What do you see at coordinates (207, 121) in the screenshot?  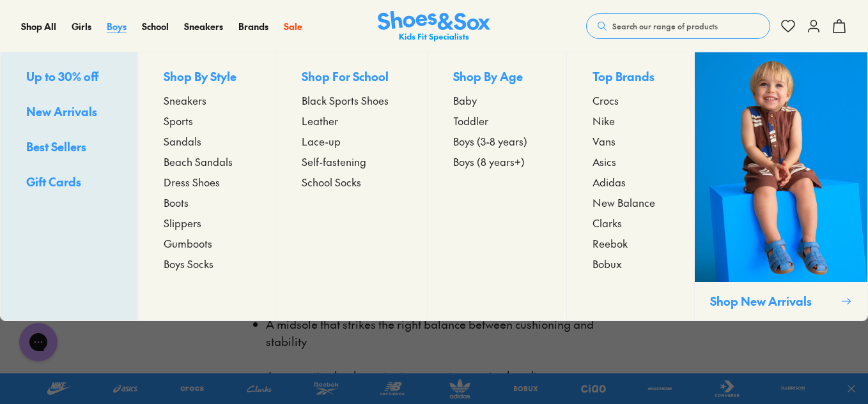 I see `a: Sports` at bounding box center [207, 121].